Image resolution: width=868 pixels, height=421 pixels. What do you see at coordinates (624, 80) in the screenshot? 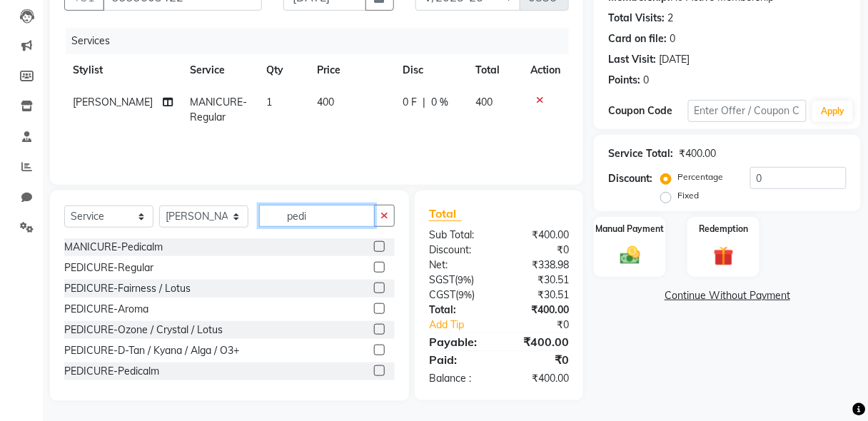
I see `div: Points:` at bounding box center [624, 80].